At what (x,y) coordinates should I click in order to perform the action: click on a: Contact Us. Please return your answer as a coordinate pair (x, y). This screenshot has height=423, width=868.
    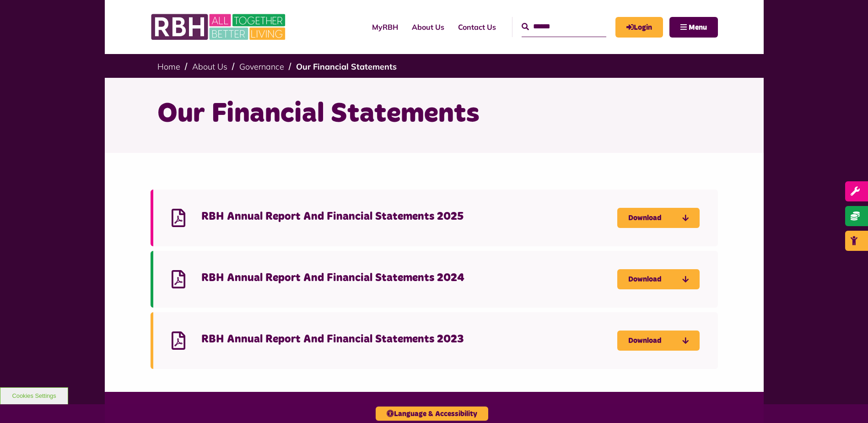
    Looking at the image, I should click on (476, 27).